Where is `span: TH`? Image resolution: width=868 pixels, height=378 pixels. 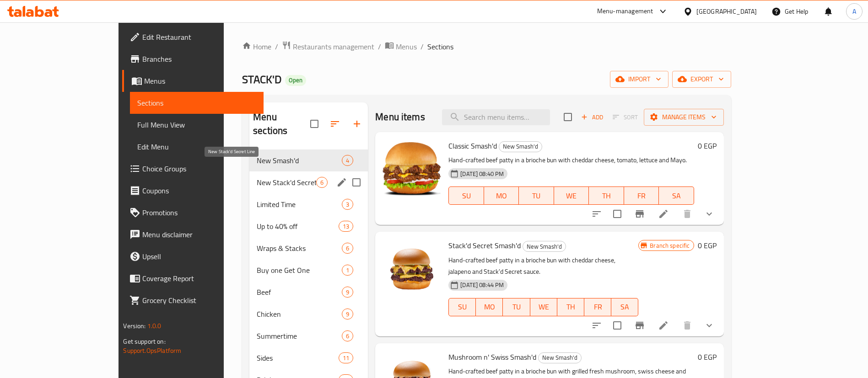 span: TH is located at coordinates (571, 307).